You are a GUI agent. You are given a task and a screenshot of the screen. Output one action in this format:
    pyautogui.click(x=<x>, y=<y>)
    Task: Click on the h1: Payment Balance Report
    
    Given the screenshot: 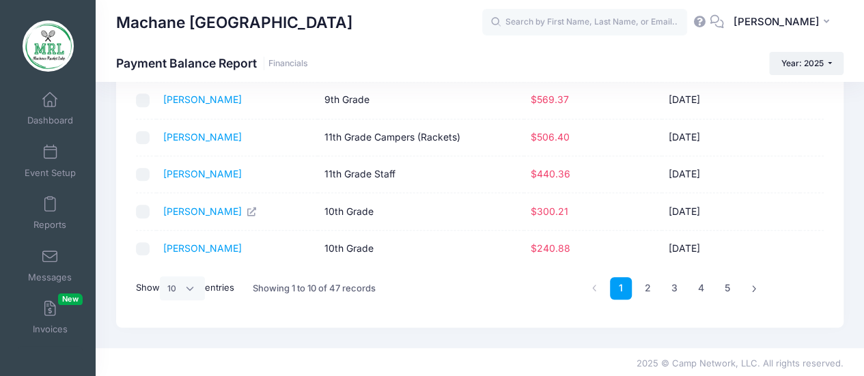 What is the action you would take?
    pyautogui.click(x=212, y=63)
    